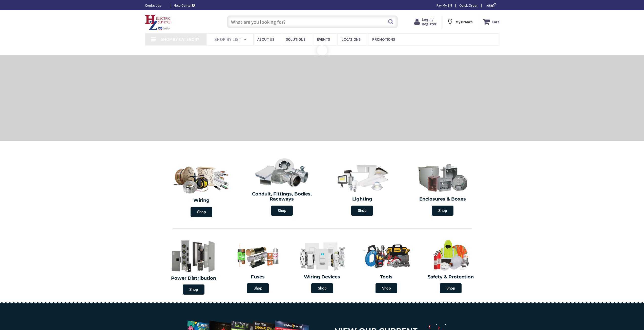 The width and height of the screenshot is (644, 330). Describe the element at coordinates (460, 22) in the screenshot. I see `div: My Branch` at that location.